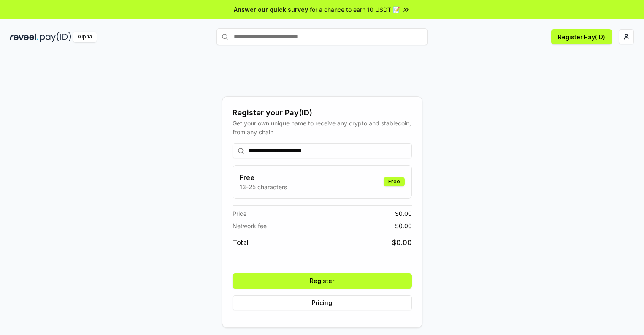 The height and width of the screenshot is (335, 644). Describe the element at coordinates (85, 37) in the screenshot. I see `div: Alpha` at that location.